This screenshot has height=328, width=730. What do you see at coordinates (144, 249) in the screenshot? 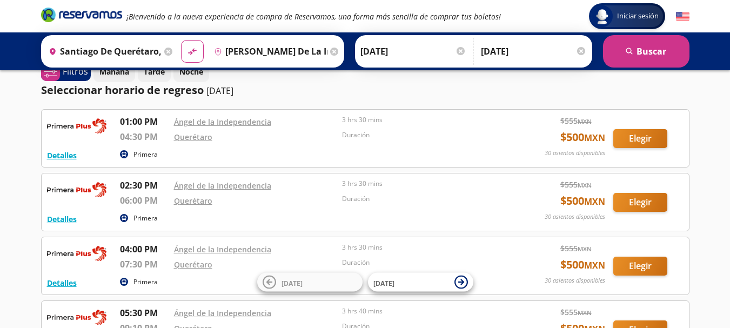
I see `p: 04:00 PM` at bounding box center [144, 249].